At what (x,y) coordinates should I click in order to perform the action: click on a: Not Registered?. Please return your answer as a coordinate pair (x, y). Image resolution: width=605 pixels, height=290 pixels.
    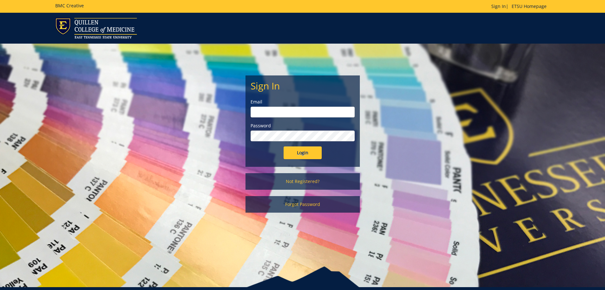
    Looking at the image, I should click on (303, 181).